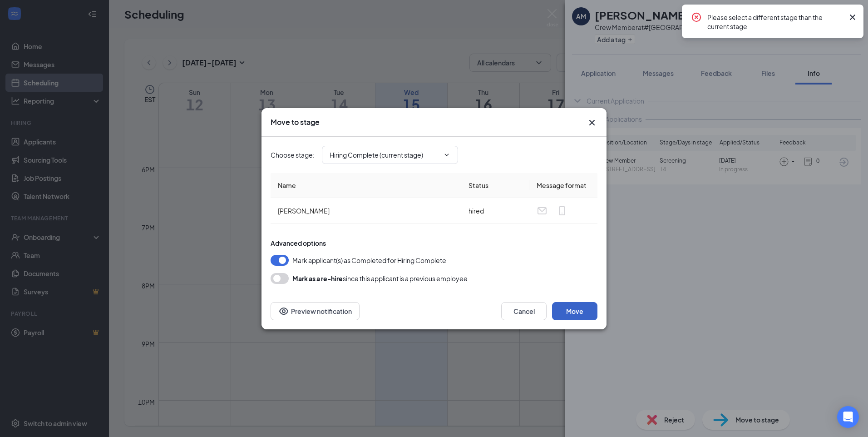 The width and height of the screenshot is (868, 437). What do you see at coordinates (775, 21) in the screenshot?
I see `div: Please select a different stage than the current stage` at bounding box center [775, 21].